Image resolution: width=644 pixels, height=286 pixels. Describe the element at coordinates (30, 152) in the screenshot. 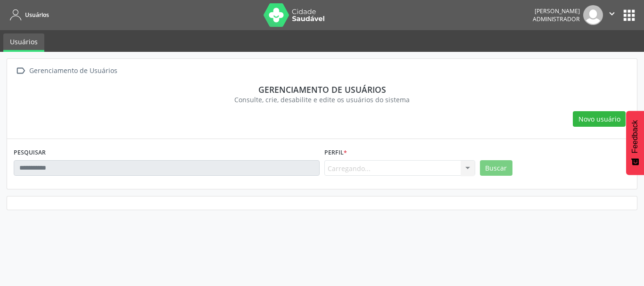

I see `label: PESQUISAR` at that location.